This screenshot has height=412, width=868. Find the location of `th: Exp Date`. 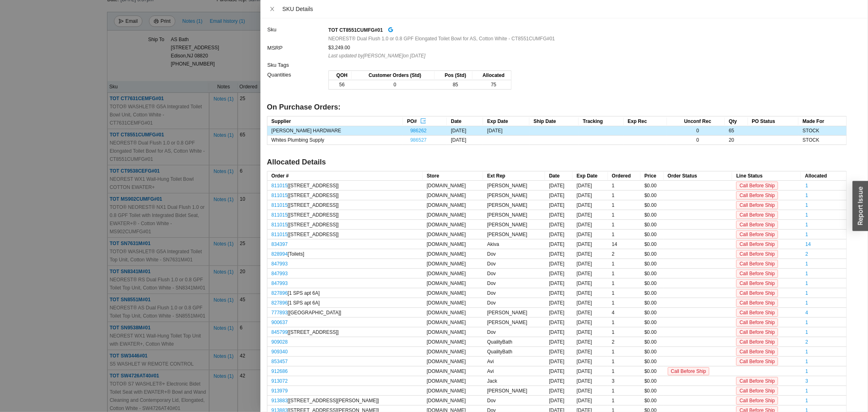

th: Exp Date is located at coordinates (506, 121).